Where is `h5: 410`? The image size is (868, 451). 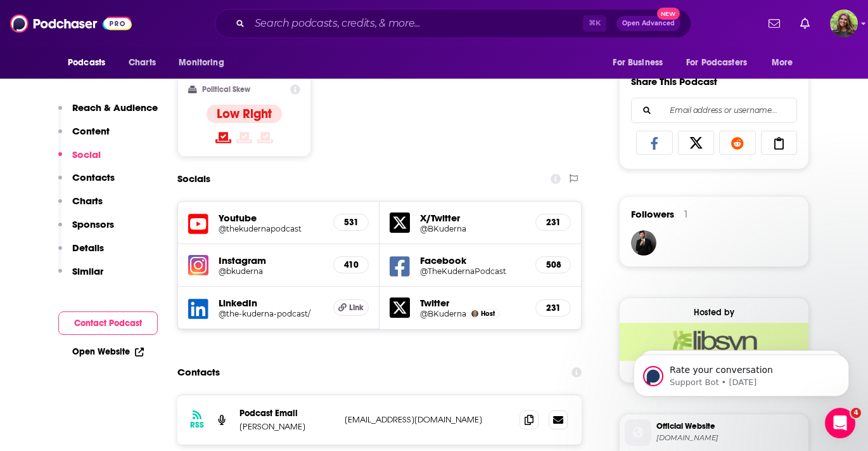 h5: 410 is located at coordinates (351, 264).